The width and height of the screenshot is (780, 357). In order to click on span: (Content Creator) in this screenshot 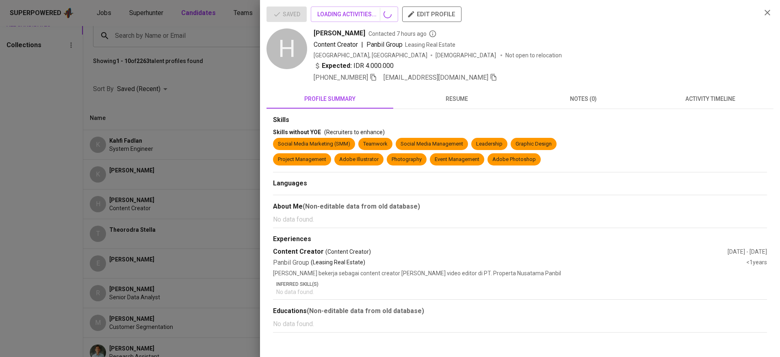, I will do `click(348, 252)`.